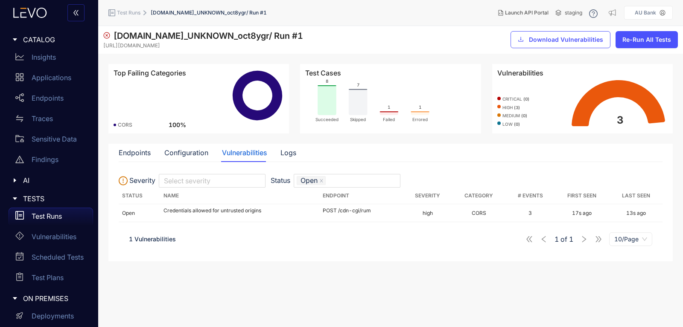 This screenshot has height=327, width=683. Describe the element at coordinates (516, 99) in the screenshot. I see `span: critical` at that location.